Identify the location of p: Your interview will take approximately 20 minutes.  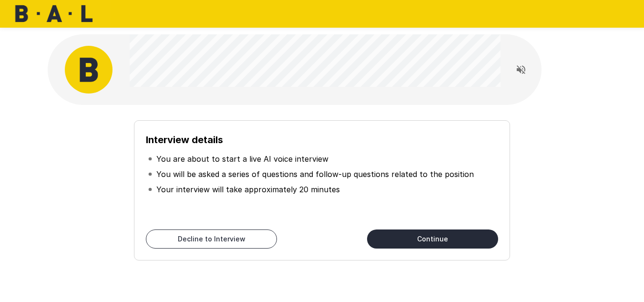
(248, 190).